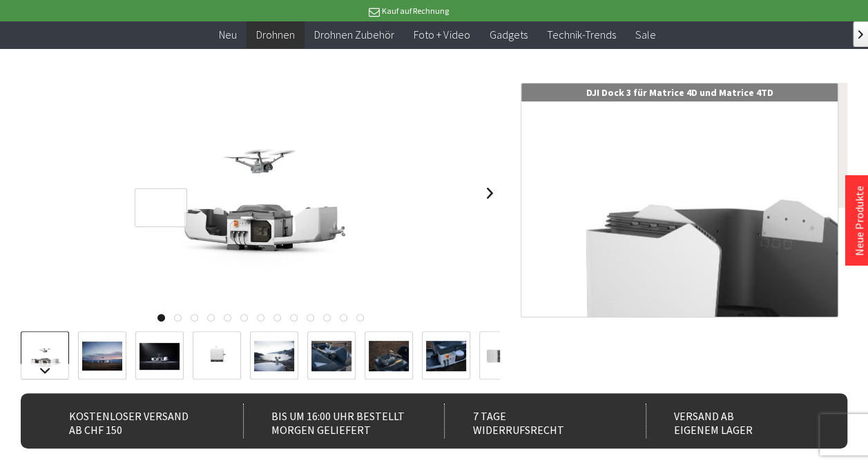  Describe the element at coordinates (645, 35) in the screenshot. I see `span: Sale` at that location.